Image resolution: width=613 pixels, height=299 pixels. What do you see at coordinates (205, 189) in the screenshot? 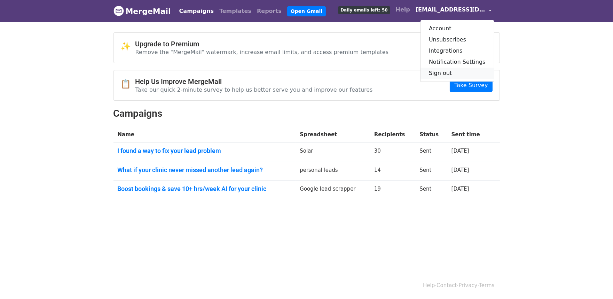
I see `a: Boost bookings & save 10+ hrs/week AI for your clinic` at bounding box center [205, 189].